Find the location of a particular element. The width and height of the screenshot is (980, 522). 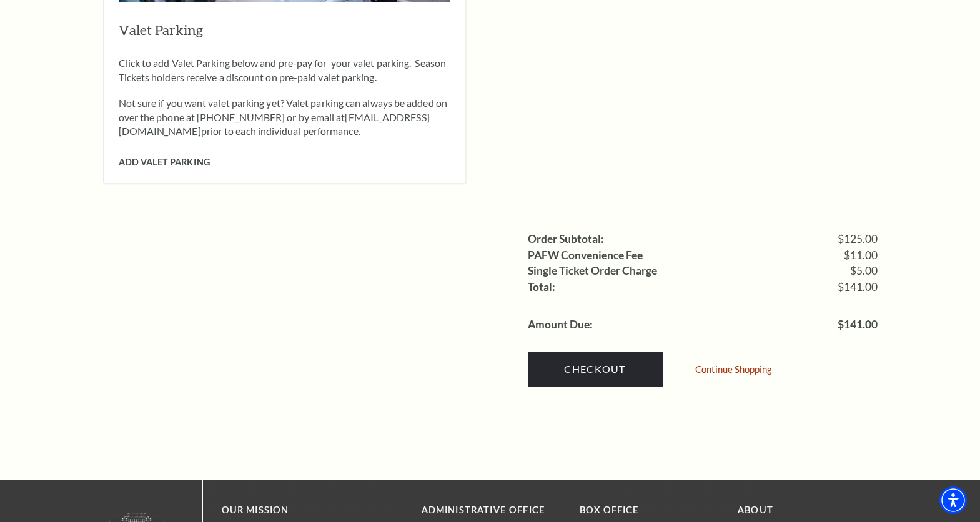

h3: Valet Parking is located at coordinates (284, 33).